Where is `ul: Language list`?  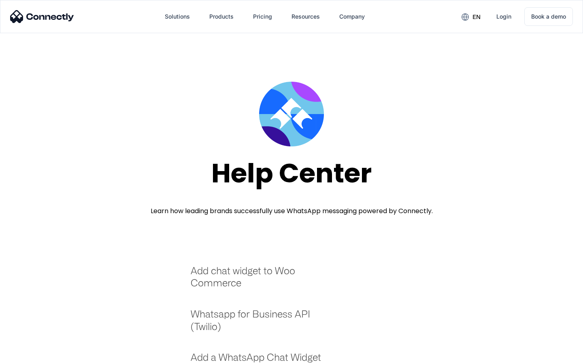 ul: Language list is located at coordinates (32, 356).